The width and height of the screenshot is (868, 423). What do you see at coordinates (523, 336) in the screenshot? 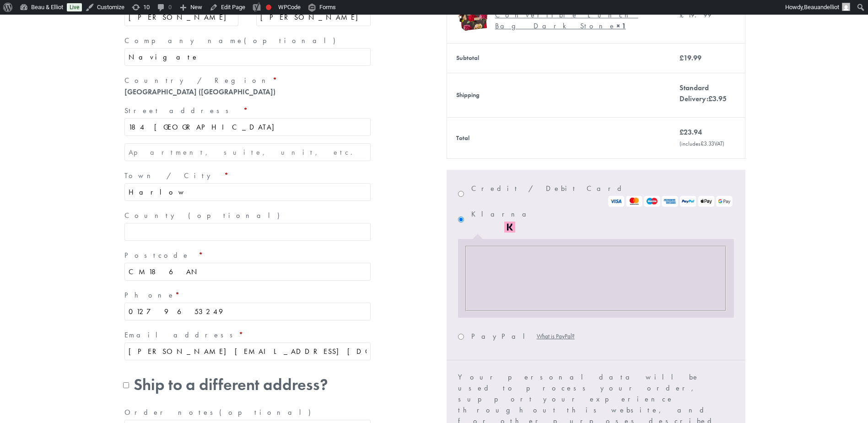
I see `label: PayPal` at bounding box center [523, 336].